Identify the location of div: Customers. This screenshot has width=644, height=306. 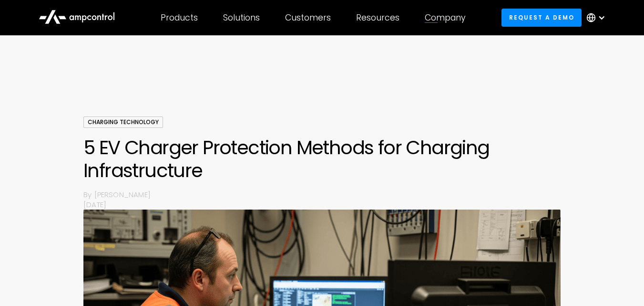
(308, 18).